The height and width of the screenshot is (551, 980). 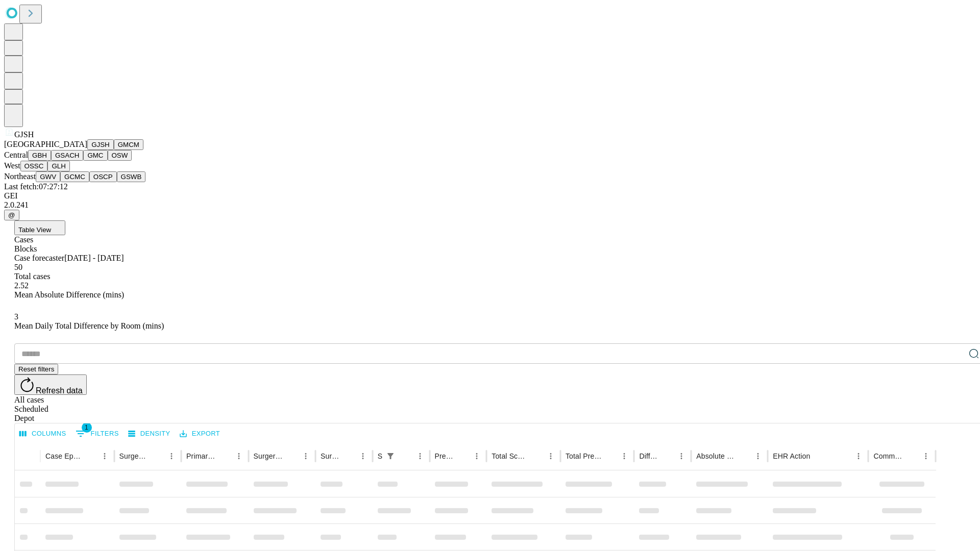 What do you see at coordinates (490, 205) in the screenshot?
I see `div: 2.0.241` at bounding box center [490, 205].